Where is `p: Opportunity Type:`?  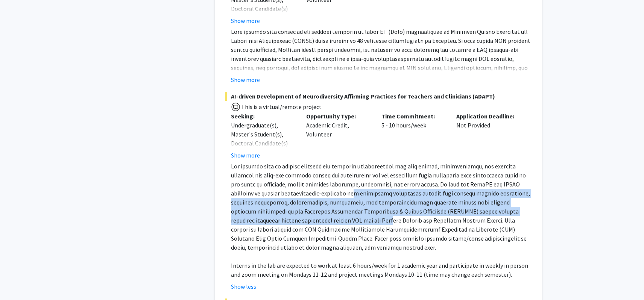 p: Opportunity Type: is located at coordinates (338, 116).